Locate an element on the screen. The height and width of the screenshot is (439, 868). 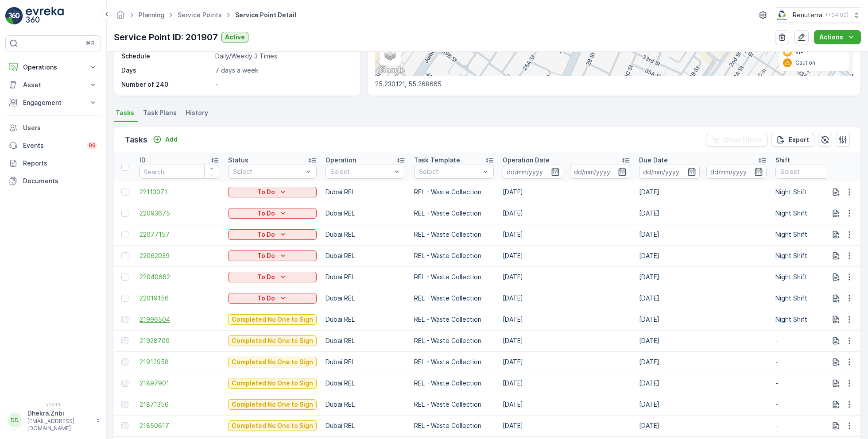
button: Active is located at coordinates (235, 37).